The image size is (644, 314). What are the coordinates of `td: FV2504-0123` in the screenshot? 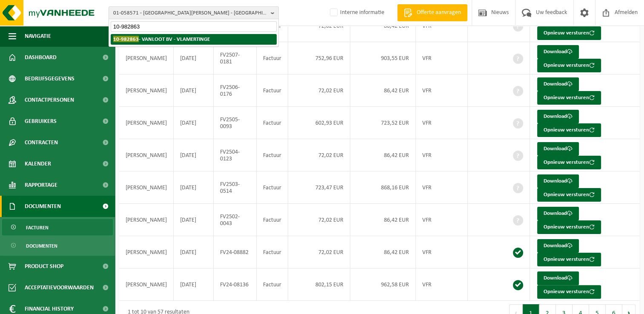 It's located at (235, 155).